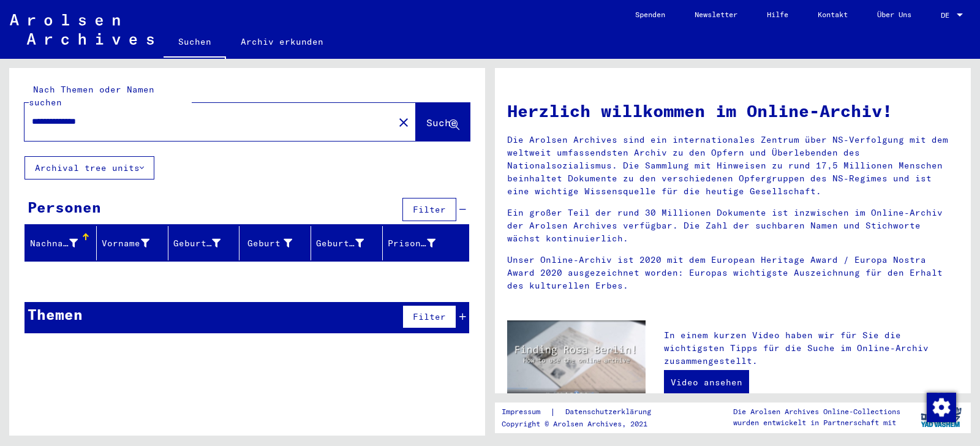 The image size is (980, 446). What do you see at coordinates (733, 165) in the screenshot?
I see `p: Die Arolsen Archives sind ein internationales Zentrum über NS-Verfolgung mit dem weltweit umfasse...` at bounding box center [733, 165].